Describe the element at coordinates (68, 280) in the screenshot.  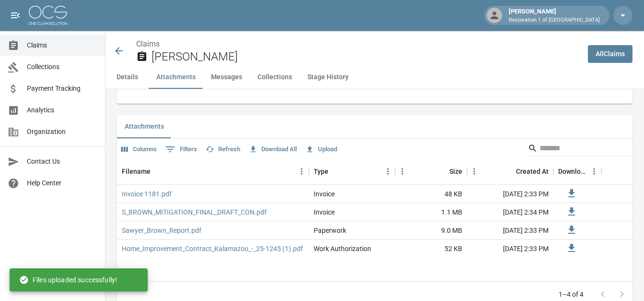
I see `div: Files uploaded successfully!` at that location.